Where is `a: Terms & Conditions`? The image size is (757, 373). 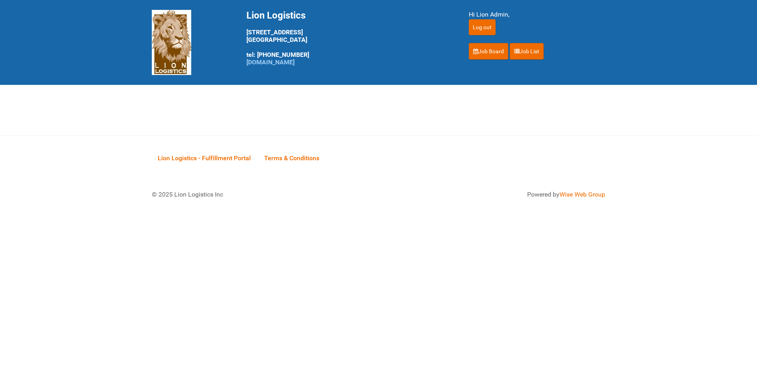
a: Terms & Conditions is located at coordinates (292, 158).